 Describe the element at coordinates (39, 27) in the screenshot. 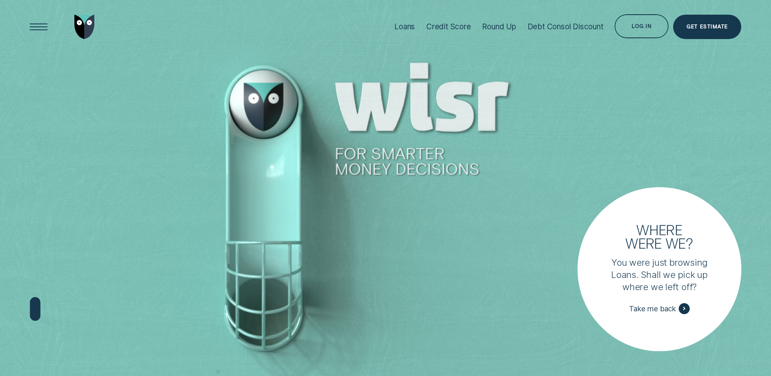

I see `button: Open Menu` at that location.